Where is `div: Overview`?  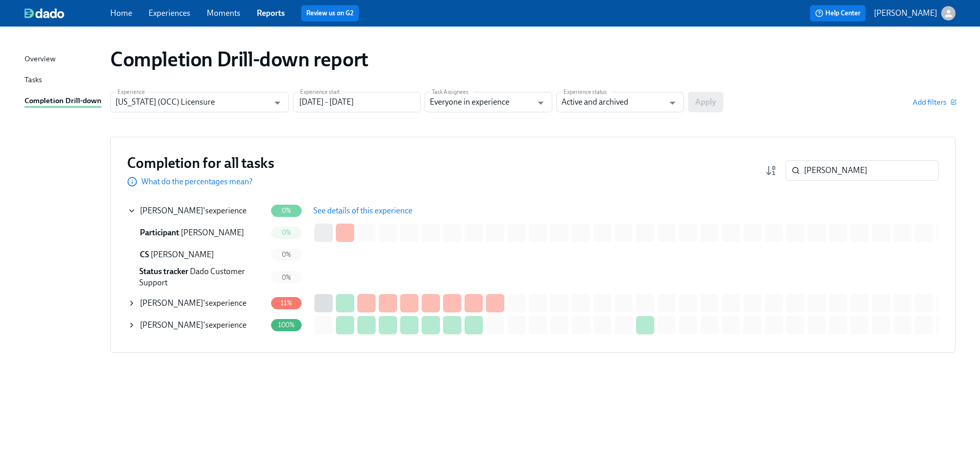 div: Overview is located at coordinates (40, 59).